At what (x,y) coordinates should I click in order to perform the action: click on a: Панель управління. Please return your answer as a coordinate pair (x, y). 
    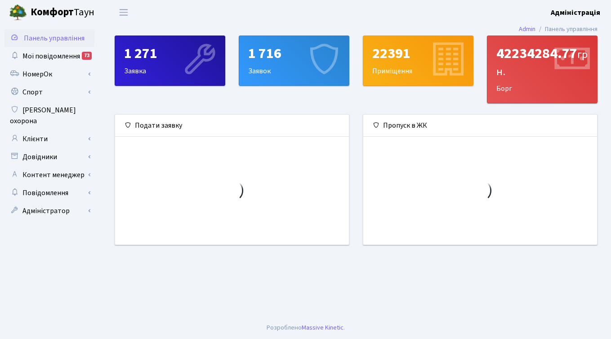
    Looking at the image, I should click on (49, 38).